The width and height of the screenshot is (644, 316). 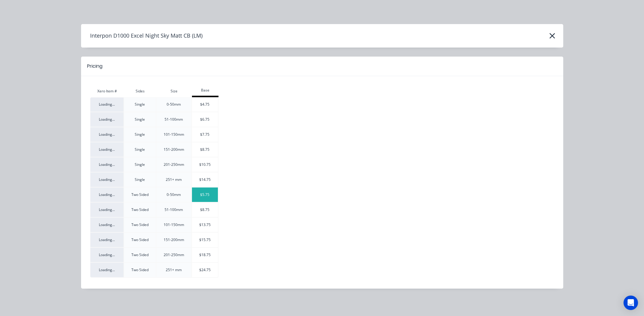 What do you see at coordinates (95, 66) in the screenshot?
I see `div: Pricing` at bounding box center [95, 66].